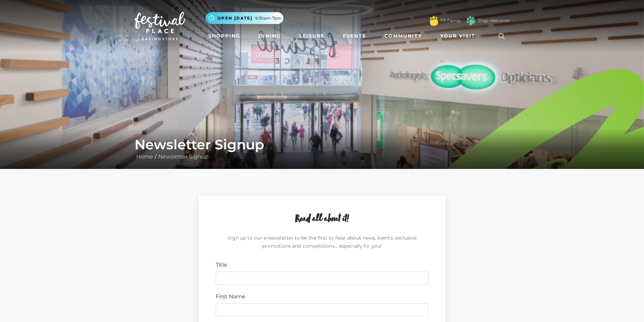 Image resolution: width=644 pixels, height=322 pixels. Describe the element at coordinates (322, 243) in the screenshot. I see `p: Sign up to our e-newsletter to be the first to hear about news, events, exclusive promotions and ...` at that location.